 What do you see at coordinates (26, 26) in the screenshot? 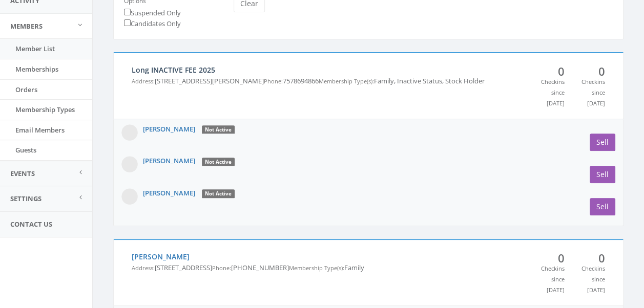
I see `span: Members` at bounding box center [26, 26].